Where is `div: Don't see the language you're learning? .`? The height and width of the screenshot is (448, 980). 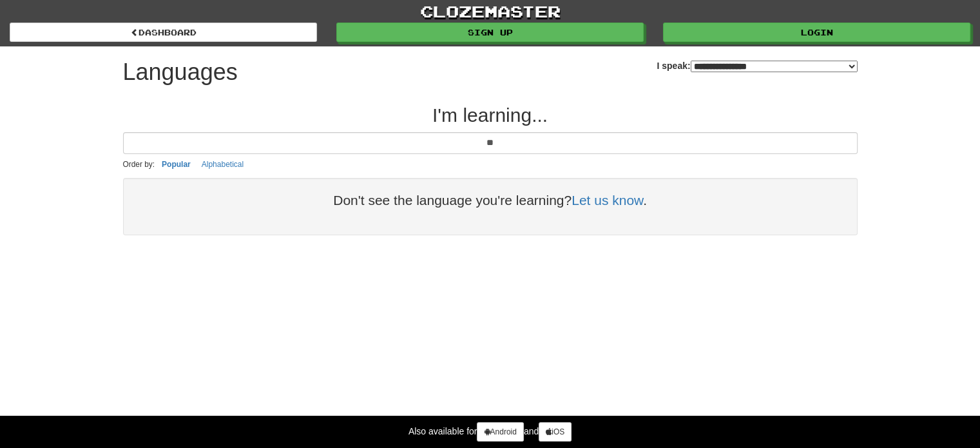 div: Don't see the language you're learning? . is located at coordinates (490, 200).